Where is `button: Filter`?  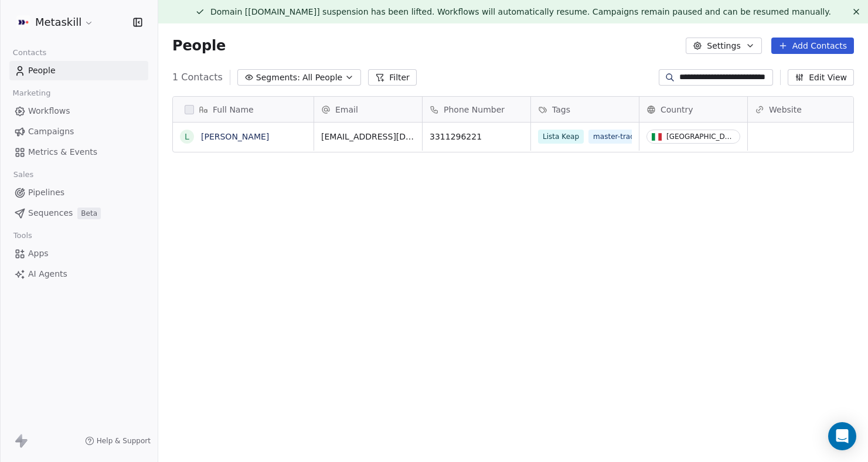 button: Filter is located at coordinates (392, 78).